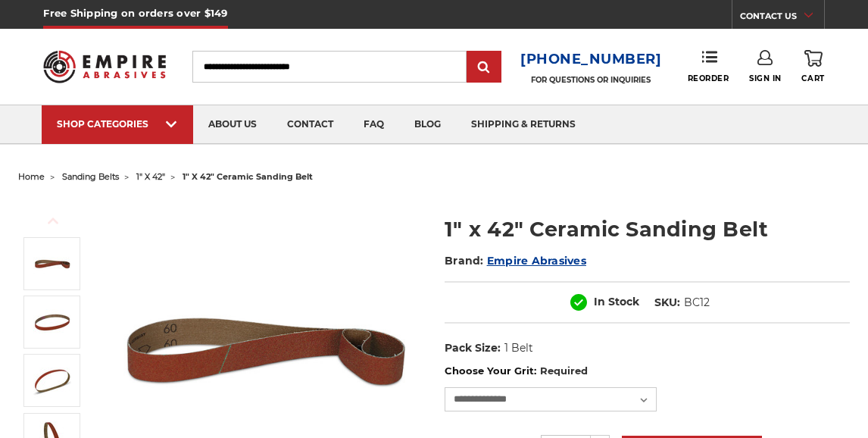 The width and height of the screenshot is (868, 438). What do you see at coordinates (484, 67) in the screenshot?
I see `input: Submit` at bounding box center [484, 67].